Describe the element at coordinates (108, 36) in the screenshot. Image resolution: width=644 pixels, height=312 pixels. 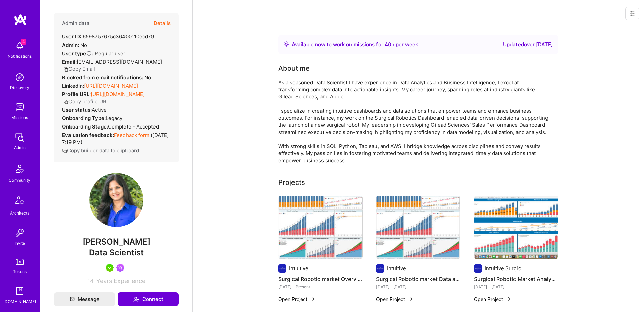
I see `div: 6598757675c36400110ecd79` at that location.